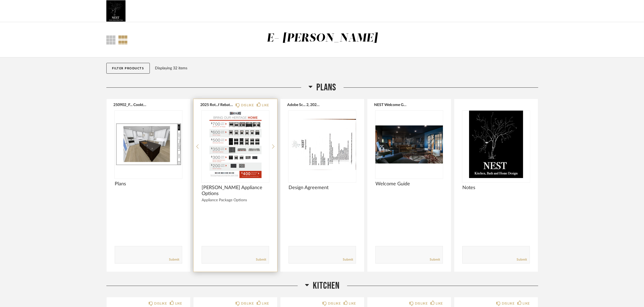 The width and height of the screenshot is (644, 307). I want to click on span: Kitchen, so click(326, 286).